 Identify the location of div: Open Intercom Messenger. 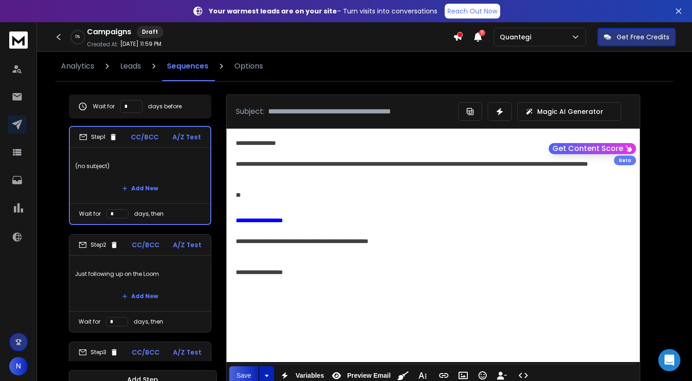
(670, 360).